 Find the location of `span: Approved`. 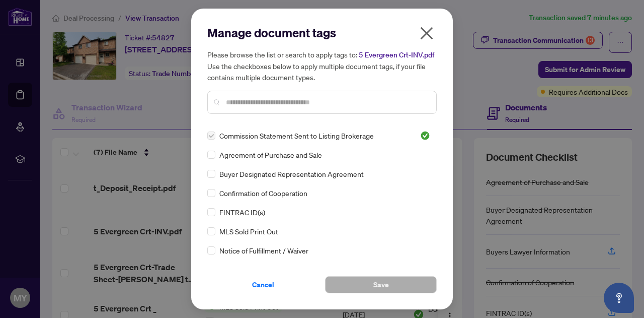

span: Approved is located at coordinates (425, 135).